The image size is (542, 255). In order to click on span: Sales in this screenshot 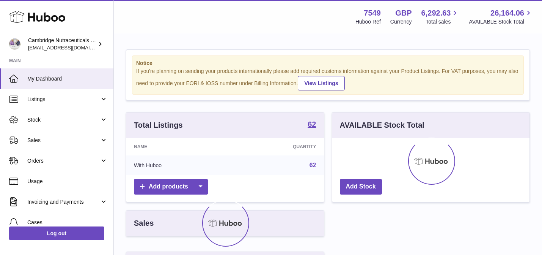, I will do `click(63, 140)`.